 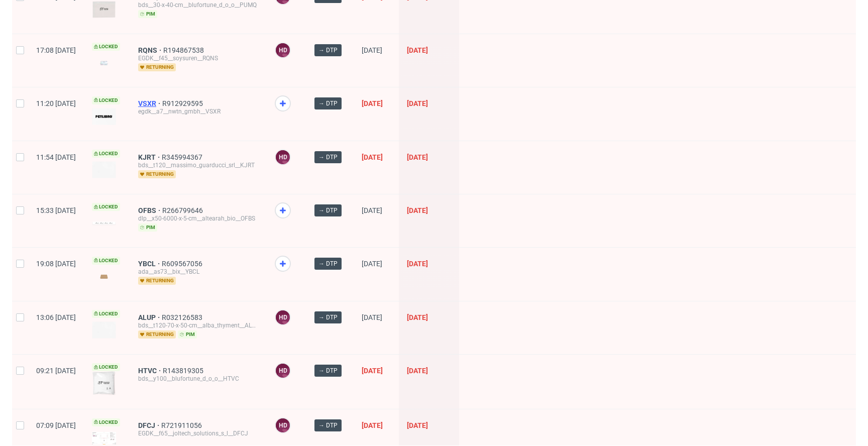 I want to click on div: ada__as73__bix__YBCL, so click(x=199, y=272).